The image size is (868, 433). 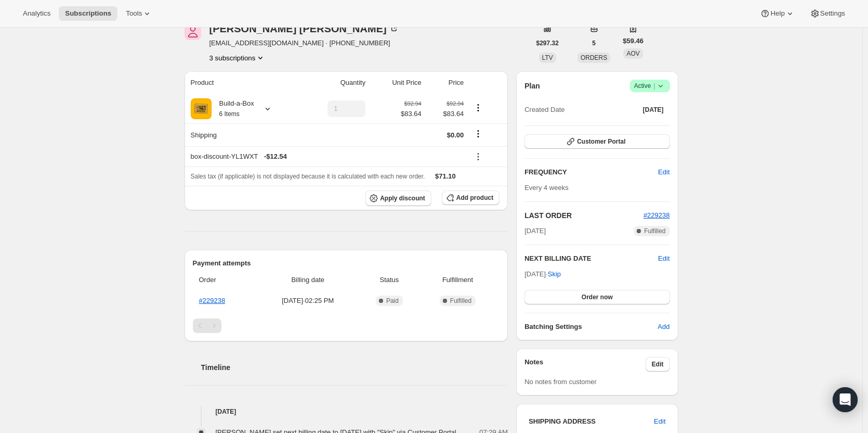 What do you see at coordinates (242, 83) in the screenshot?
I see `th: Product` at bounding box center [242, 83].